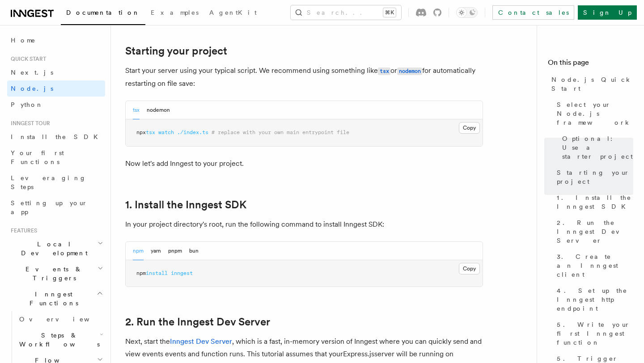 This screenshot has width=644, height=363. What do you see at coordinates (141, 273) in the screenshot?
I see `span: npm` at bounding box center [141, 273].